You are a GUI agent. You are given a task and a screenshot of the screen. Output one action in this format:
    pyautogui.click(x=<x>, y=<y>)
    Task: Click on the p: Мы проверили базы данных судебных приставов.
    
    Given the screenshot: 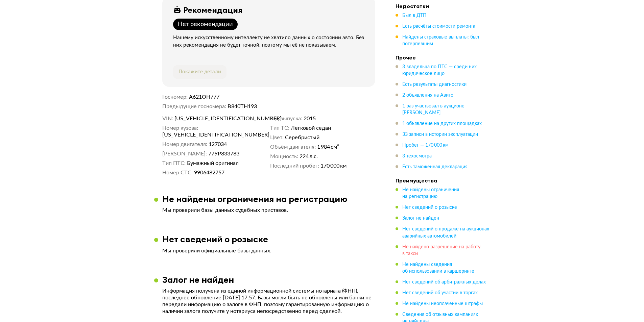 What is the action you would take?
    pyautogui.click(x=269, y=210)
    